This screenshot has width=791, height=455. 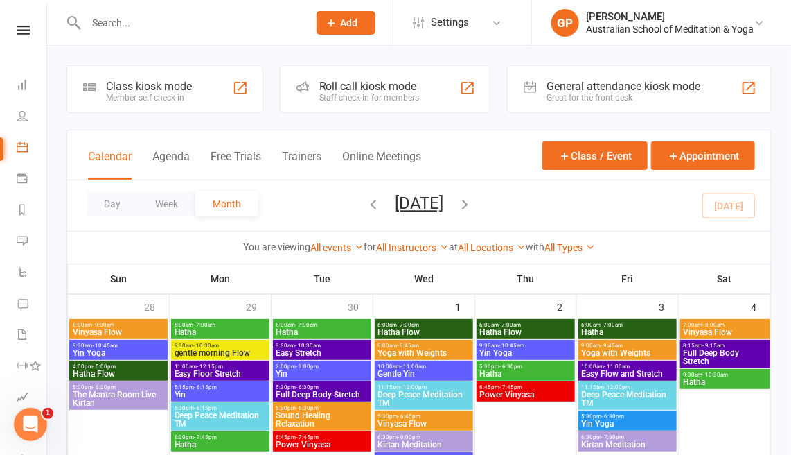 I want to click on div: 29, so click(x=258, y=306).